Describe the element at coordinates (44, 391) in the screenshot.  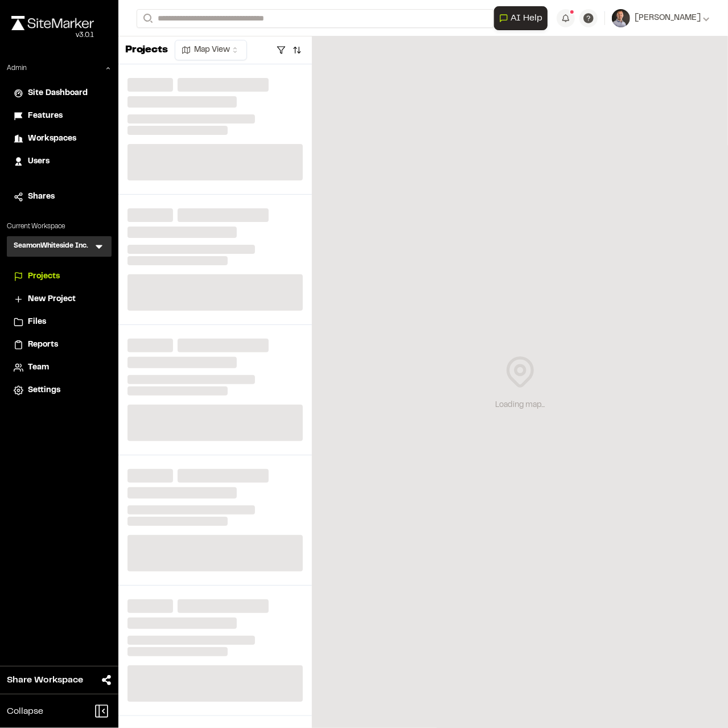
I see `span: Settings` at that location.